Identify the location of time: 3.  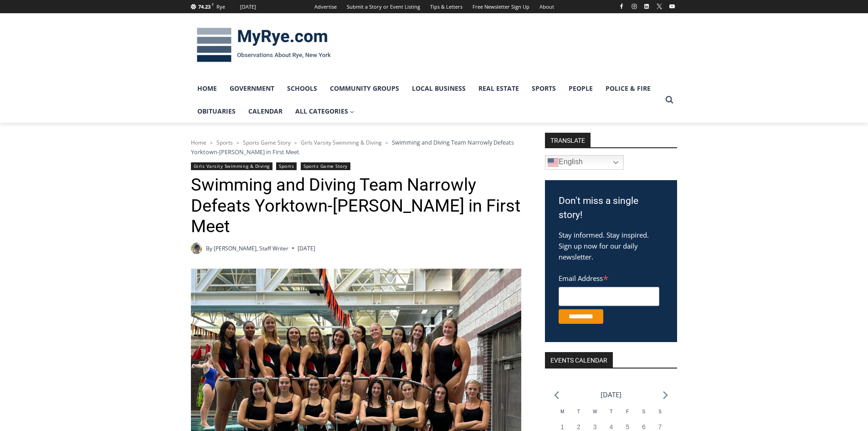
(595, 427).